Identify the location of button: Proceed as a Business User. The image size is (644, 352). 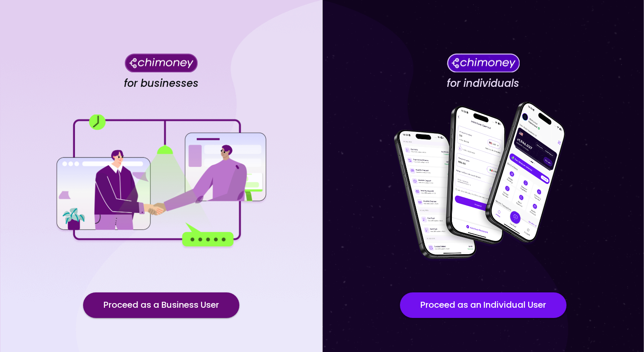
(161, 306).